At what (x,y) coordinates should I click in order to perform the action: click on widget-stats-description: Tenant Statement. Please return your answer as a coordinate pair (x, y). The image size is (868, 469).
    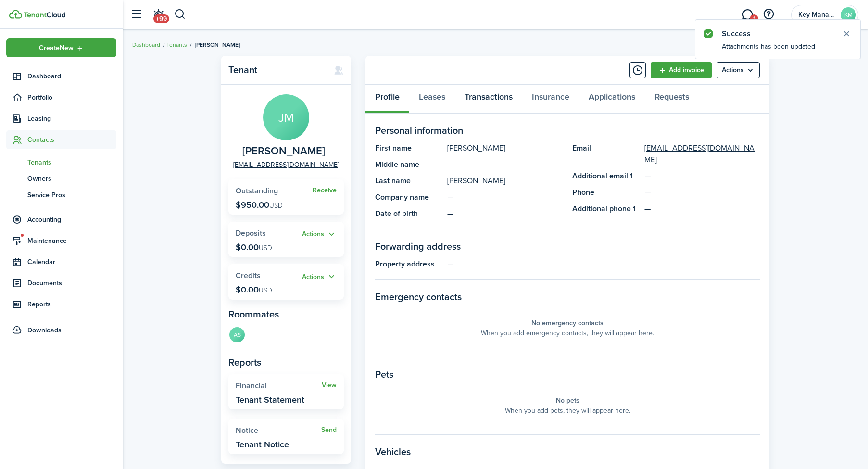
    Looking at the image, I should click on (270, 399).